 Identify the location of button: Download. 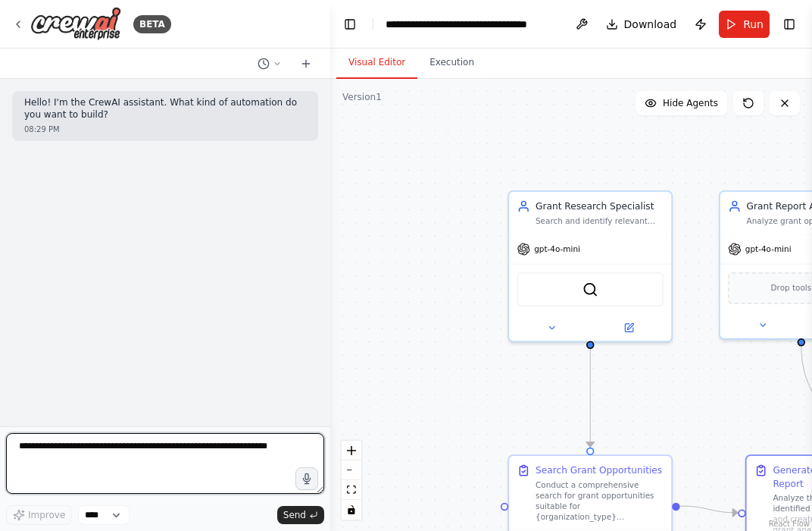
(642, 24).